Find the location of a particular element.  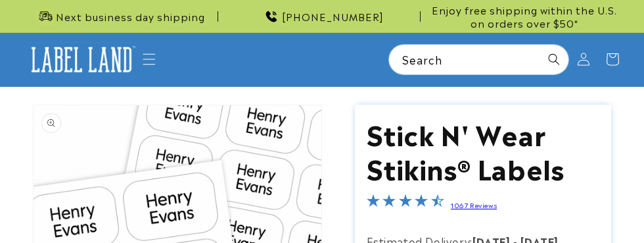

span: Next business day shipping is located at coordinates (130, 16).